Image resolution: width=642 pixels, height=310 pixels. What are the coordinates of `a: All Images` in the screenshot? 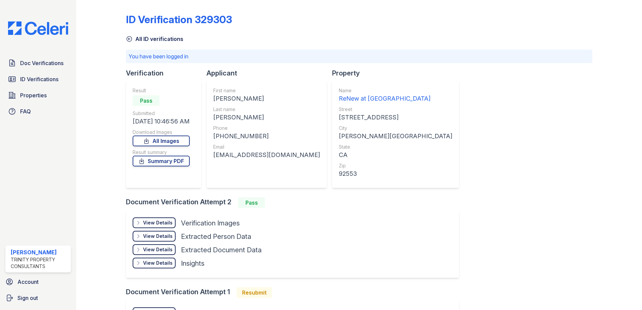 It's located at (161, 141).